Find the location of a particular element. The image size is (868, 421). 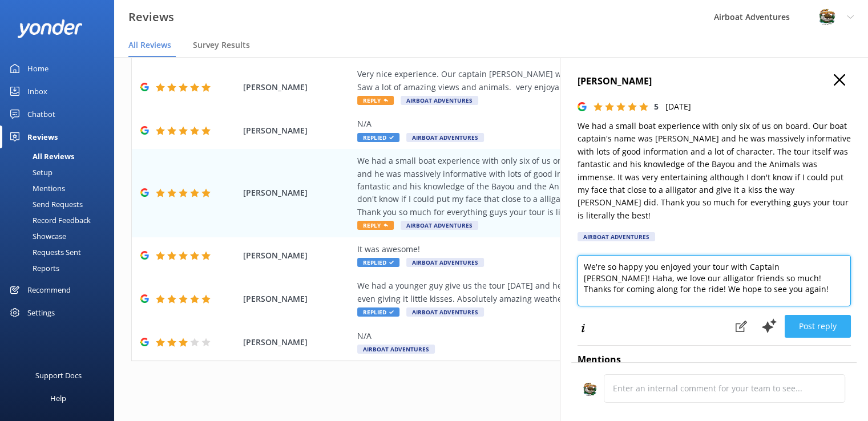

div: Requests Sent is located at coordinates (44, 252).